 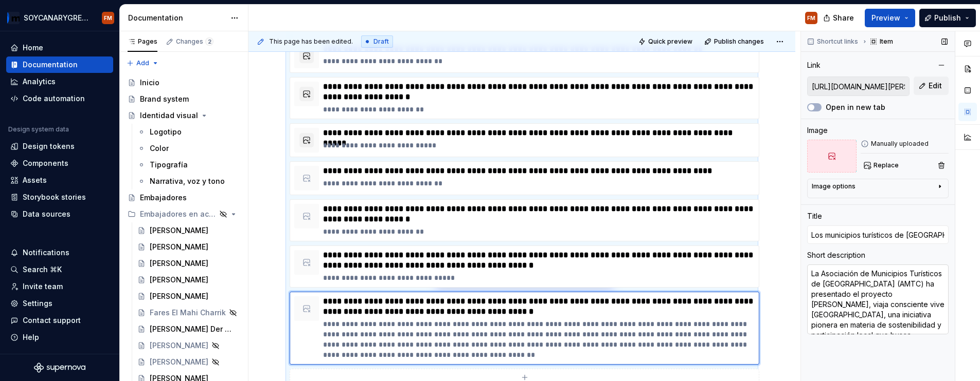 I want to click on span: Replace, so click(x=886, y=166).